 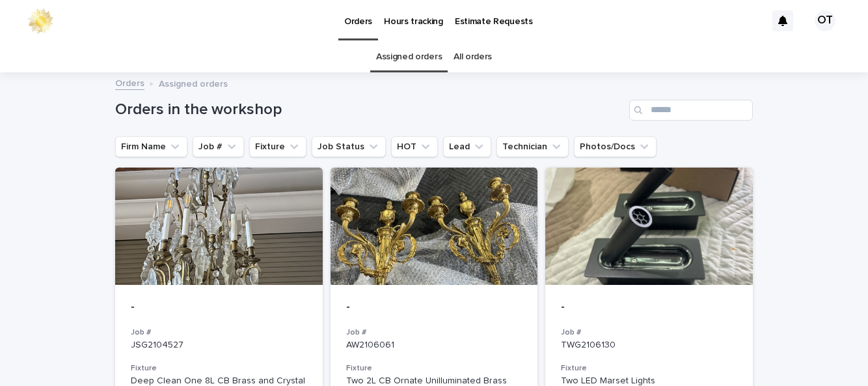 I want to click on a: Orders, so click(x=130, y=82).